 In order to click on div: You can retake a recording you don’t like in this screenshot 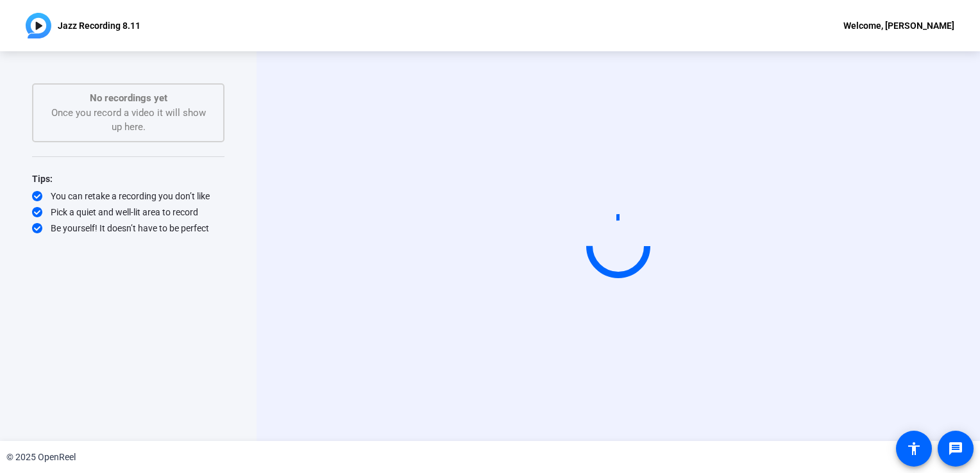, I will do `click(129, 196)`.